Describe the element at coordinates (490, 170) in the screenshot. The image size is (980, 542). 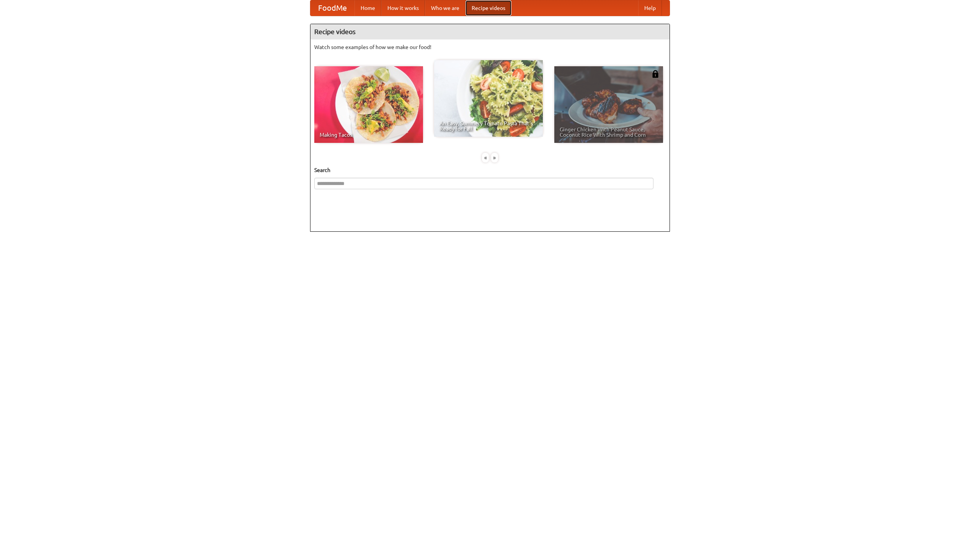
I see `h5: Search` at that location.